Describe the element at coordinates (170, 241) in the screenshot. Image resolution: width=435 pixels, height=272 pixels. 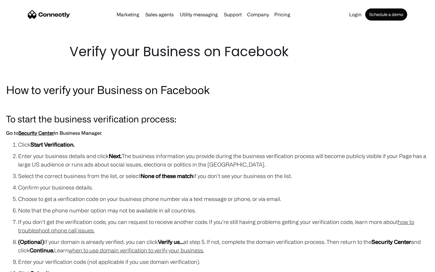
I see `strong: Verify us...` at that location.